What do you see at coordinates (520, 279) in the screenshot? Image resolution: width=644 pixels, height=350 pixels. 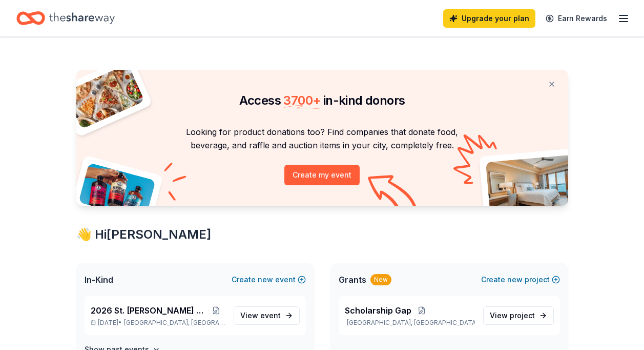 I see `button: Createnewproject` at bounding box center [520, 279].